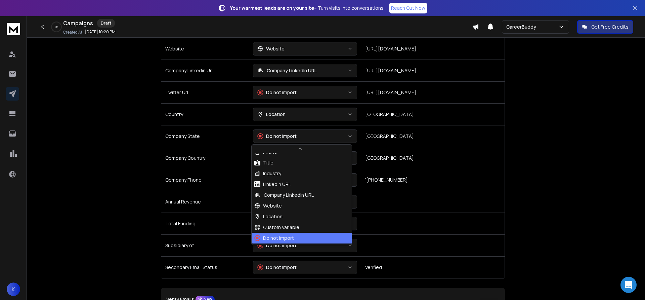 The height and width of the screenshot is (300, 645). What do you see at coordinates (56, 27) in the screenshot?
I see `p: 1 %` at bounding box center [56, 27].